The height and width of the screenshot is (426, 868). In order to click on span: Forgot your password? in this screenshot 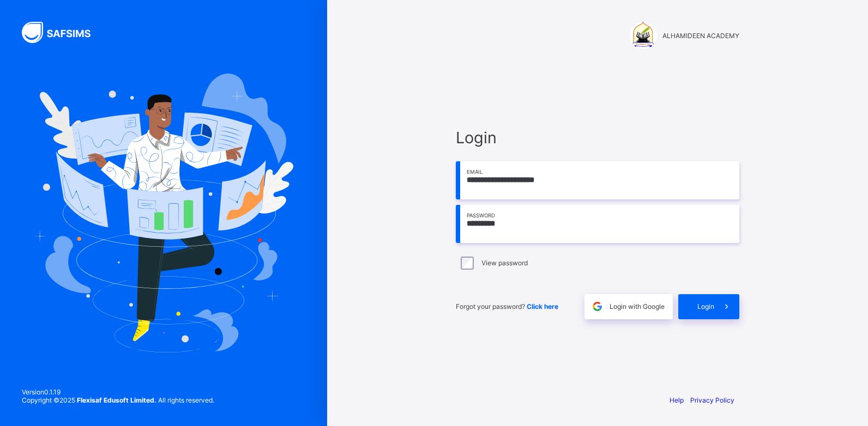, I will do `click(507, 306)`.